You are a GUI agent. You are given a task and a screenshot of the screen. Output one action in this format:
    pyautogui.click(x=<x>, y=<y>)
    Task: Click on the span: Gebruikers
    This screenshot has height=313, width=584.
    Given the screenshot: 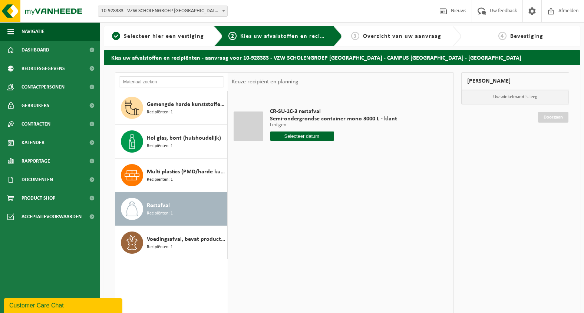 What is the action you would take?
    pyautogui.click(x=35, y=106)
    